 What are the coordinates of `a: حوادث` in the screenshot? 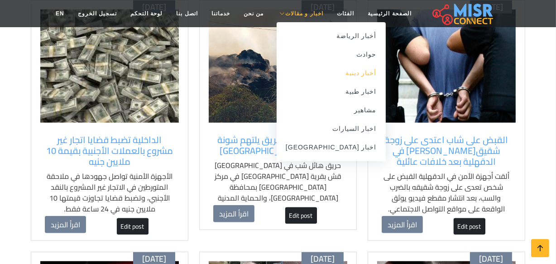 It's located at (331, 54).